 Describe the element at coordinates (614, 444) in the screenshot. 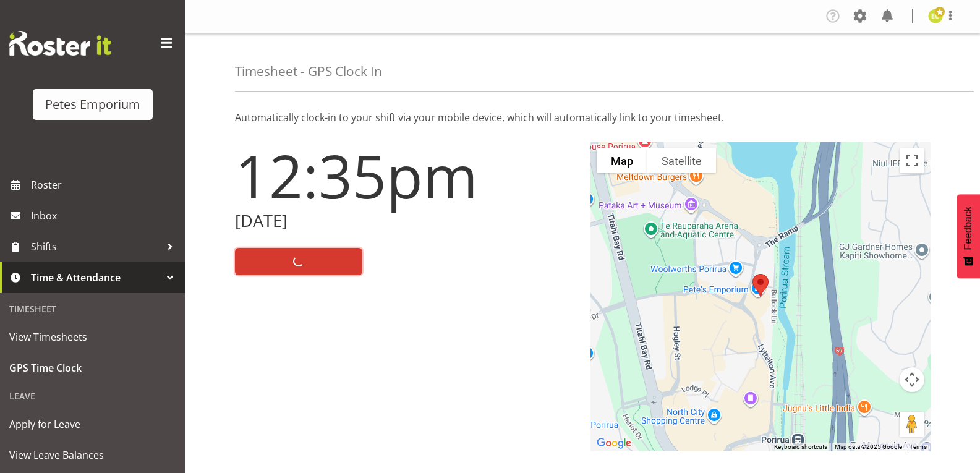

I see `img: Google` at that location.